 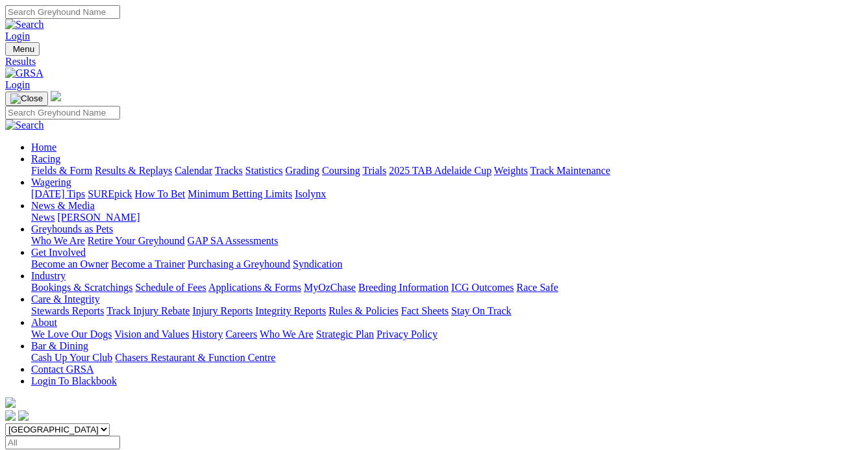 I want to click on a: Chasers Restaurant & Function Centre, so click(x=195, y=358).